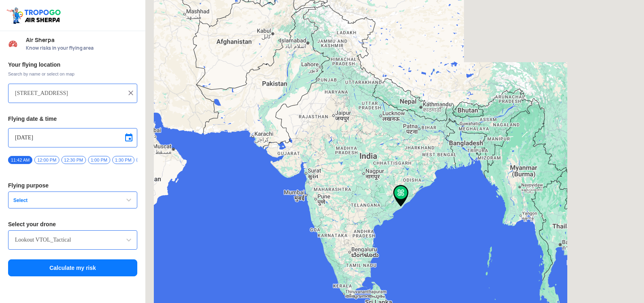 This screenshot has height=303, width=644. Describe the element at coordinates (70, 93) in the screenshot. I see `input: Search your flying location` at that location.